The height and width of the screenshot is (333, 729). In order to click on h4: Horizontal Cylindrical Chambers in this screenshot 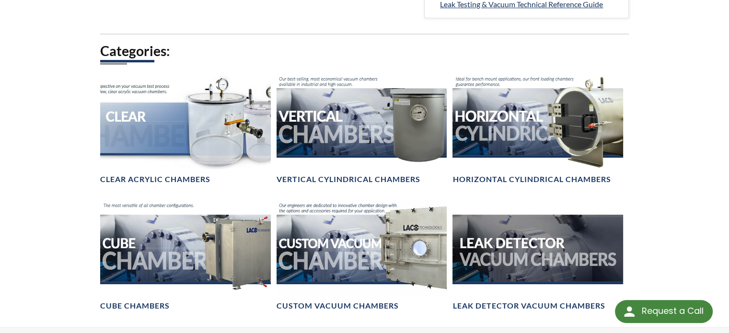, I will do `click(532, 179)`.